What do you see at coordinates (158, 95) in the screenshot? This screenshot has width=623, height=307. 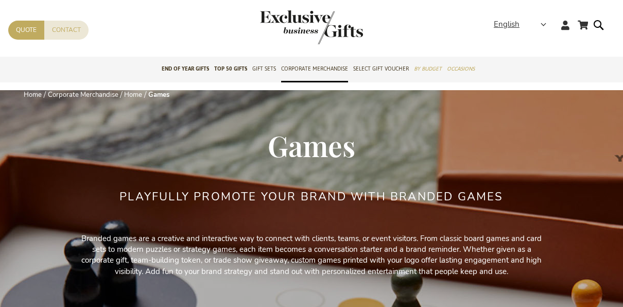 I see `strong: Games` at bounding box center [158, 95].